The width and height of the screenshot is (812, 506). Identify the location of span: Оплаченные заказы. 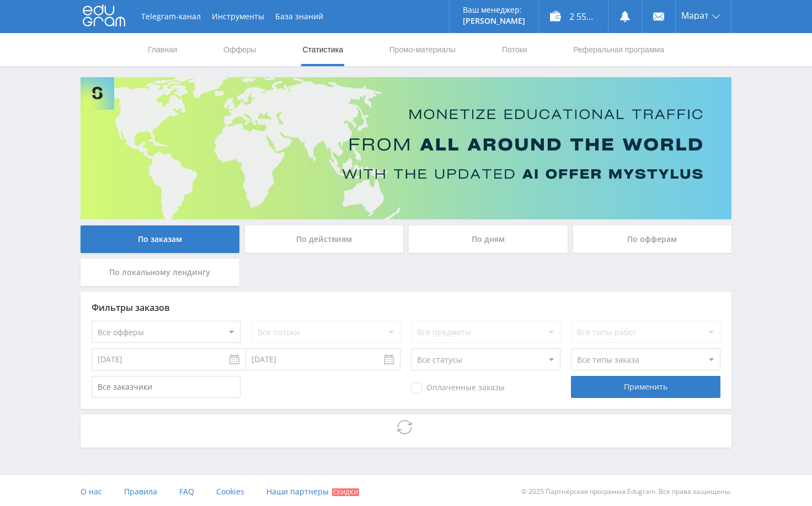
(458, 388).